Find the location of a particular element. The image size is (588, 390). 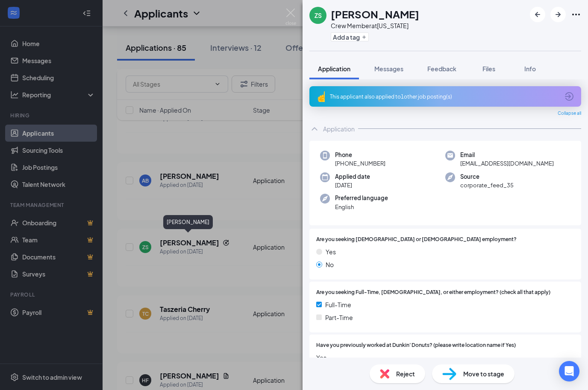

svg: Ellipses is located at coordinates (576, 15).